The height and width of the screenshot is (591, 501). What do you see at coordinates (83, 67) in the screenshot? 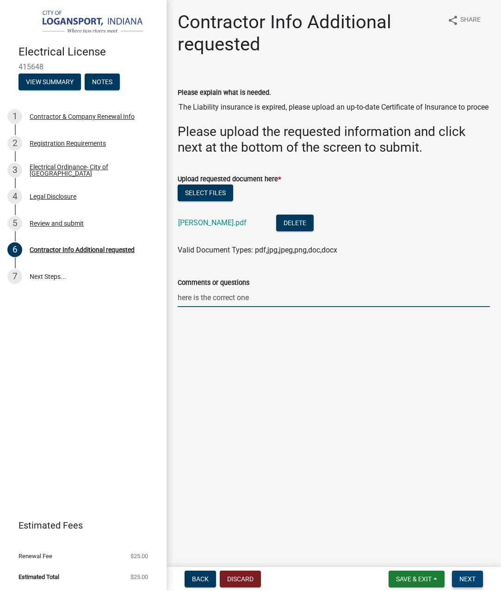
I see `span: 415648` at bounding box center [83, 67].